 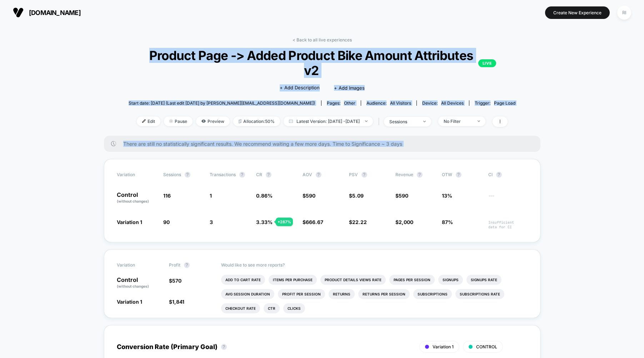 I want to click on li: Subscriptions, so click(x=433, y=294).